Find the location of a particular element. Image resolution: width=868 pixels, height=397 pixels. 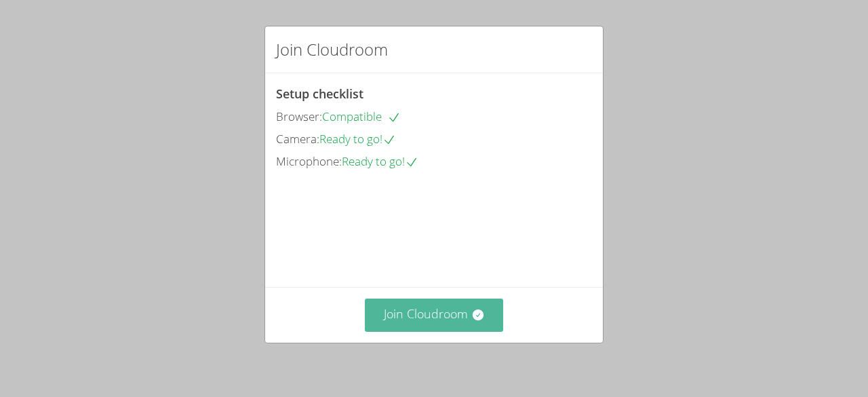

span: Setup checklist is located at coordinates (319, 94).